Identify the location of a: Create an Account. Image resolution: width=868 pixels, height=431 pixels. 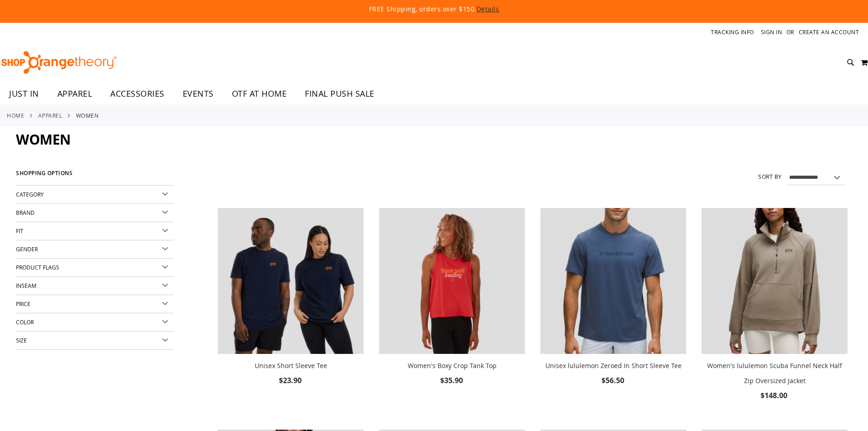
(829, 32).